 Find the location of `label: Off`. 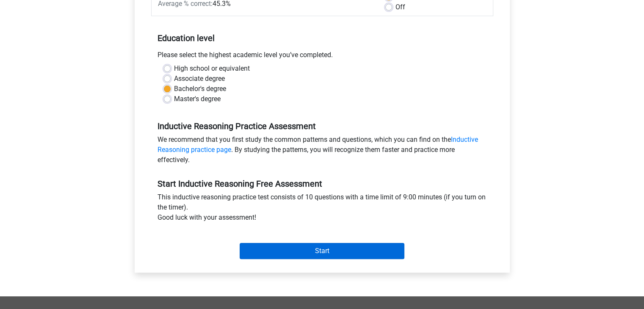

label: Off is located at coordinates (400, 8).